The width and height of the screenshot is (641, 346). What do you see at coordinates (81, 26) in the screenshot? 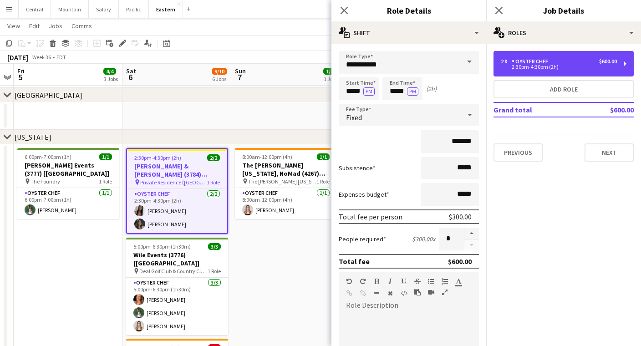
I see `a: Comms` at bounding box center [81, 26].